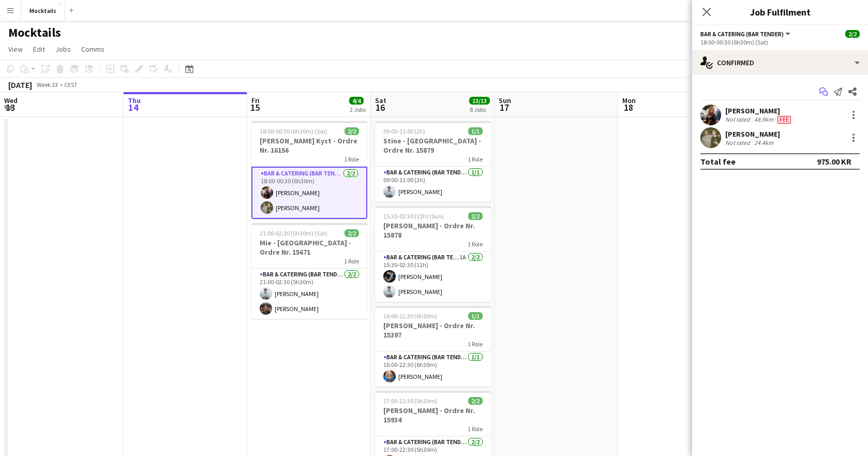  What do you see at coordinates (293, 131) in the screenshot?
I see `span: 18:00-00:30 (6h30m) (Sat)` at bounding box center [293, 131].